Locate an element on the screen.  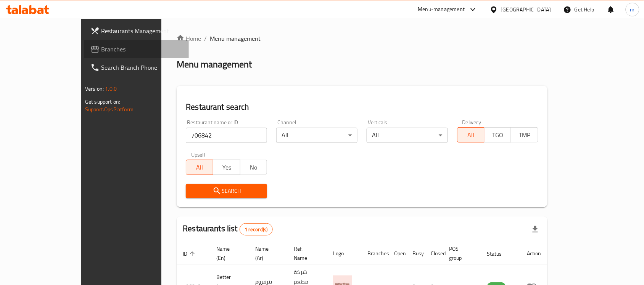
span: TMP is located at coordinates (525, 135).